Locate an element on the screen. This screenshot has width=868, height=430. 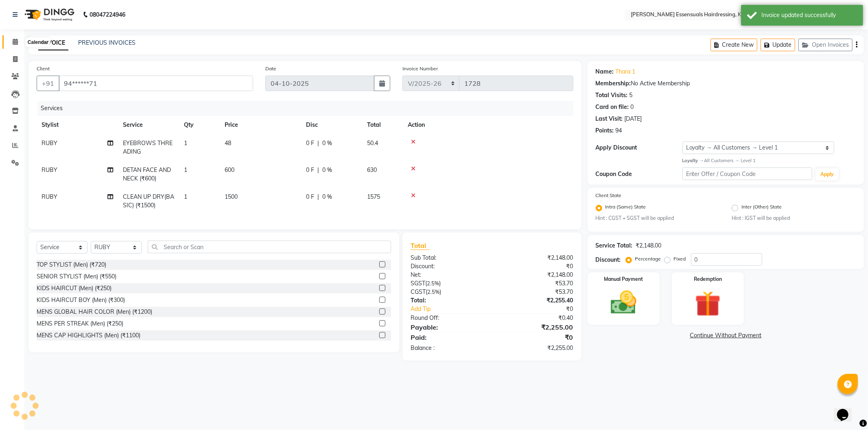
div: ₹2,255.40 is located at coordinates (535, 300).